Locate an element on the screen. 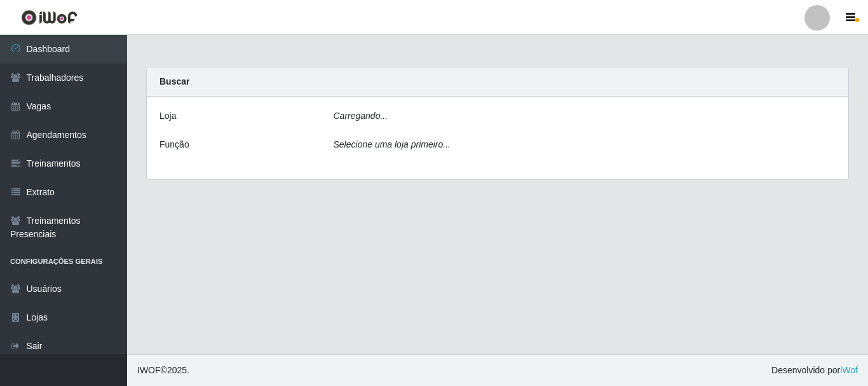 The height and width of the screenshot is (386, 868). a: iWof is located at coordinates (849, 370).